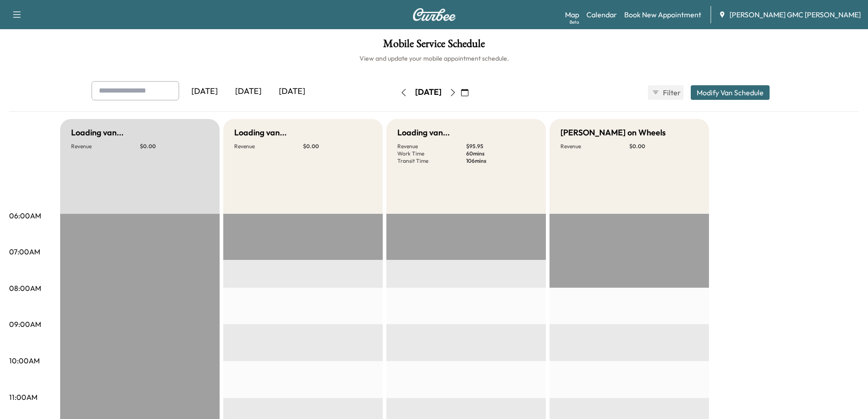 This screenshot has width=868, height=419. Describe the element at coordinates (25, 324) in the screenshot. I see `p: 09:00AM` at that location.